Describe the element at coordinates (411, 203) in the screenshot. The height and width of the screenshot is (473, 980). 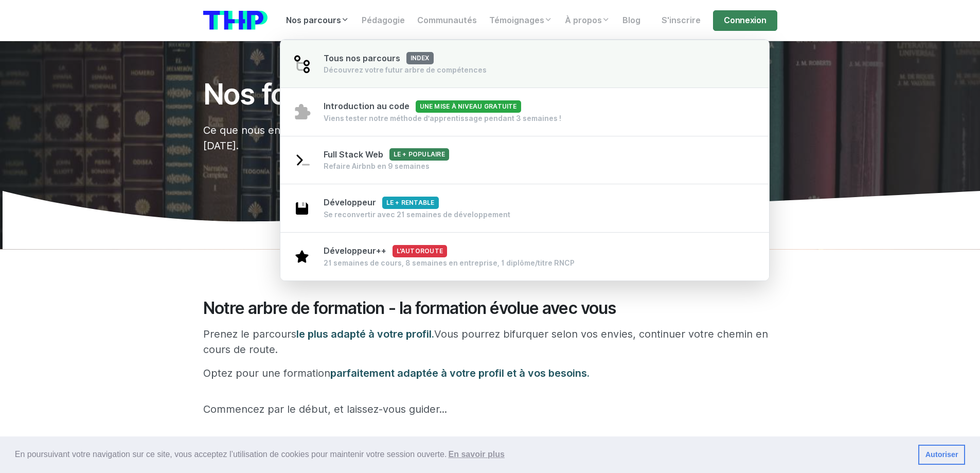
I see `span: Le + rentable` at that location.